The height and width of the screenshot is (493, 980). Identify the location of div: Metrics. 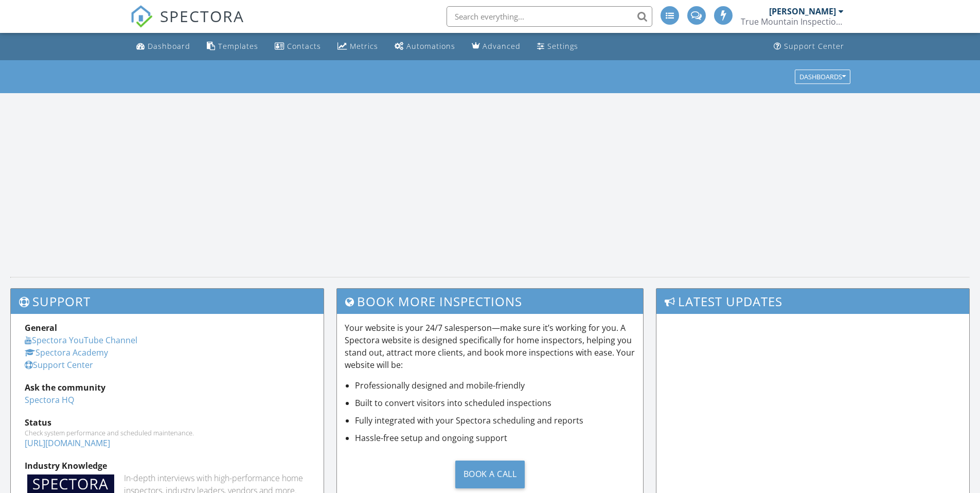
(364, 45).